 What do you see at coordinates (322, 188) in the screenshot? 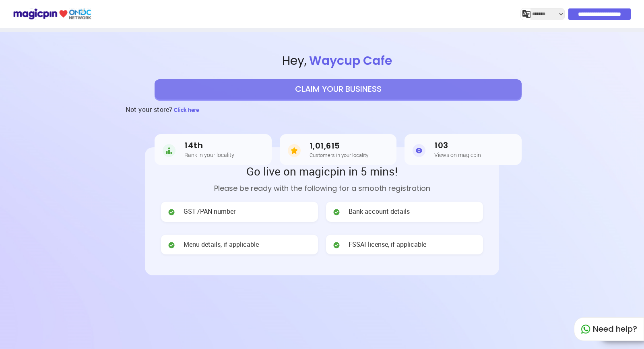
I see `p: Please be ready with the following for a smooth registration` at bounding box center [322, 188].